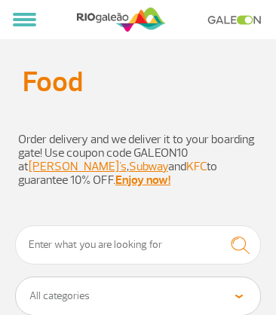 The width and height of the screenshot is (276, 315). Describe the element at coordinates (138, 160) in the screenshot. I see `p: Order delivery and we deliver it to your boarding gate! Use coupon code GALEON10 ​​at , and to gu...` at that location.